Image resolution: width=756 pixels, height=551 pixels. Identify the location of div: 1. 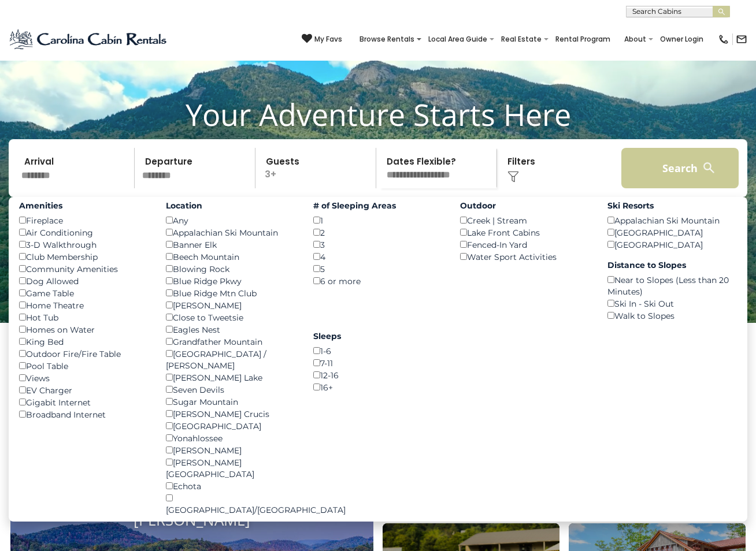
(378, 220).